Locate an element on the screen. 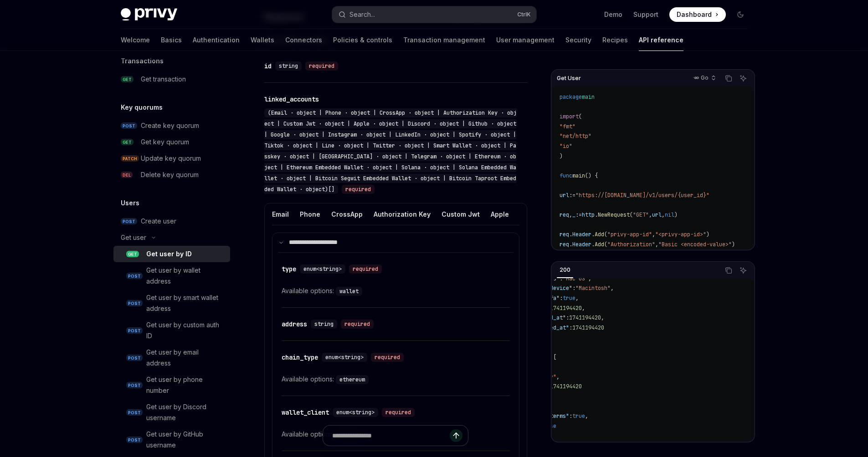  div: Phone is located at coordinates (310, 214).